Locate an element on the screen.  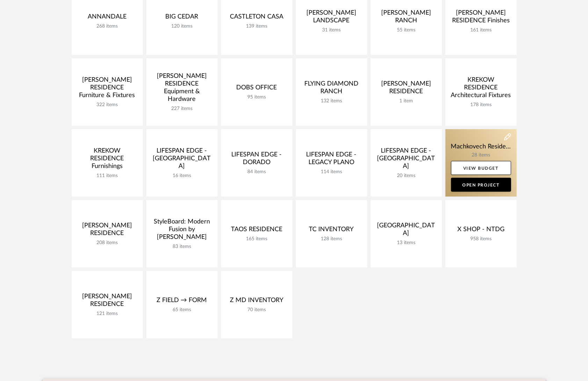
a: Open Project is located at coordinates (481, 185).